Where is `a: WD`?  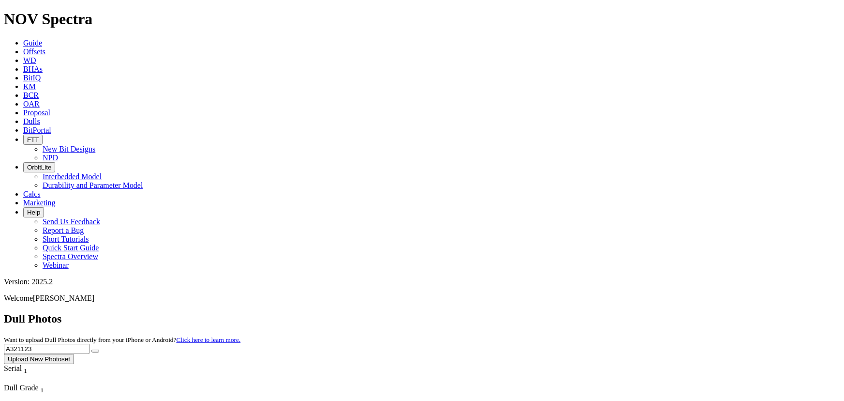
a: WD is located at coordinates (30, 60).